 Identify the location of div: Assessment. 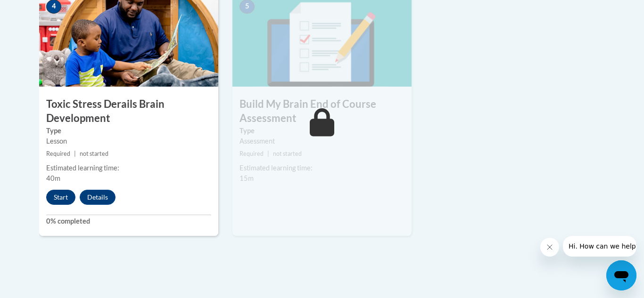
(322, 141).